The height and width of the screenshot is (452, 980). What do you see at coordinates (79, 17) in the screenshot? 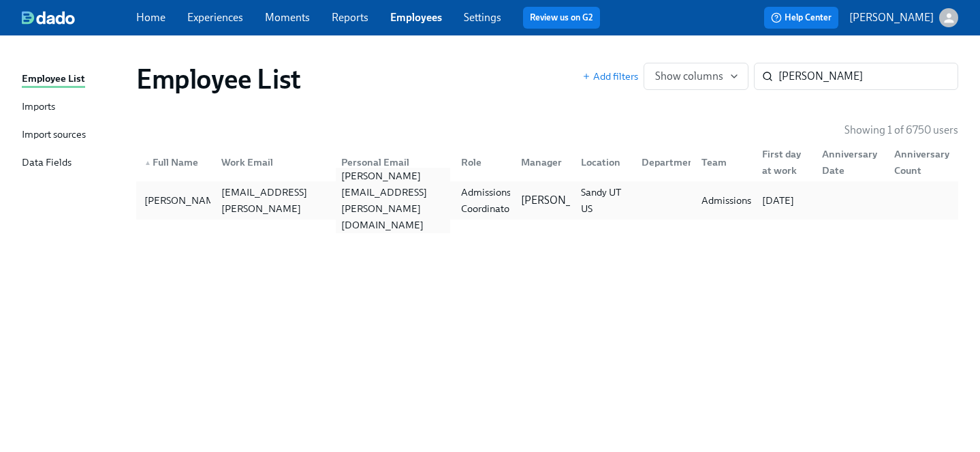
I see `a: dado` at bounding box center [79, 17].